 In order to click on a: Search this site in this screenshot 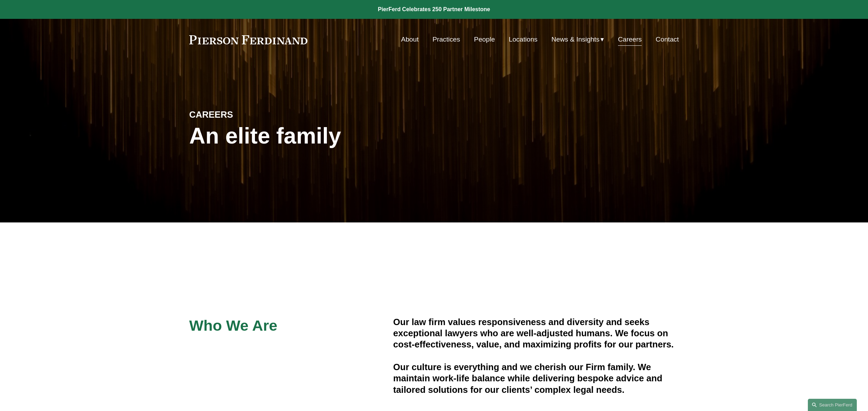, I will do `click(832, 405)`.